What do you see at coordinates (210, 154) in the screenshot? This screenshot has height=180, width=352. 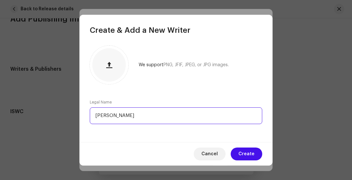 I see `span: Cancel` at bounding box center [210, 154].